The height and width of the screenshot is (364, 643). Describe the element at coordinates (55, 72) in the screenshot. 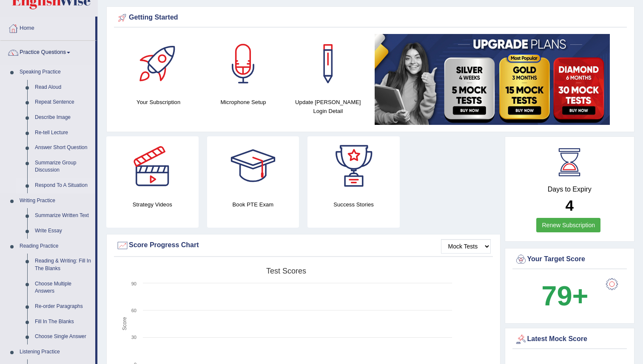

I see `a: Speaking Practice` at that location.